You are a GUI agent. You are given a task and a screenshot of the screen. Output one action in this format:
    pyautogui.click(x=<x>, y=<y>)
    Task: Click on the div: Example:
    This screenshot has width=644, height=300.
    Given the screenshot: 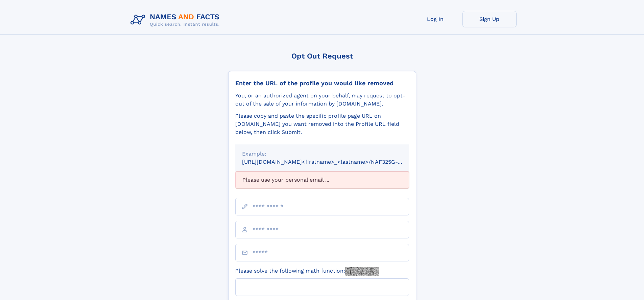 What is the action you would take?
    pyautogui.click(x=322, y=153)
    